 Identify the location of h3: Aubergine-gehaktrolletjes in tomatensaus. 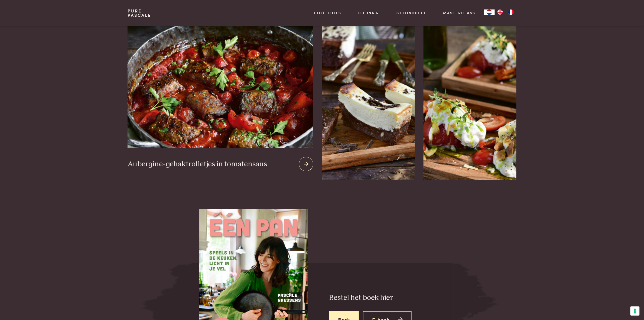
(197, 164).